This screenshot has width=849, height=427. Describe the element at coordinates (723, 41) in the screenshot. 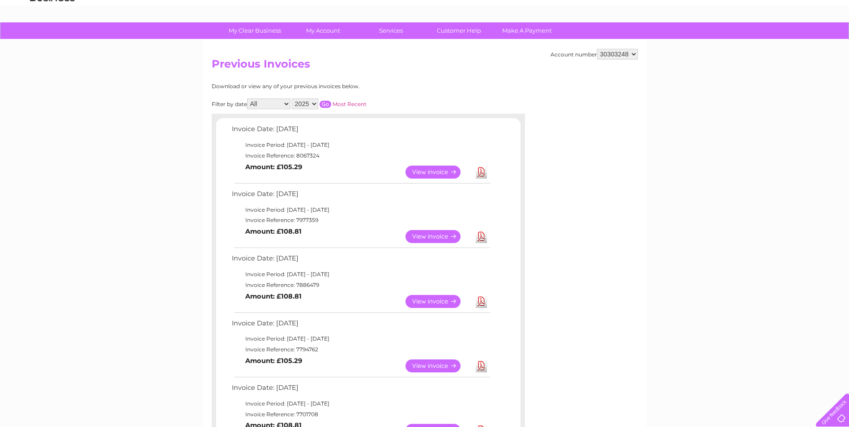

I see `a: Energy` at that location.